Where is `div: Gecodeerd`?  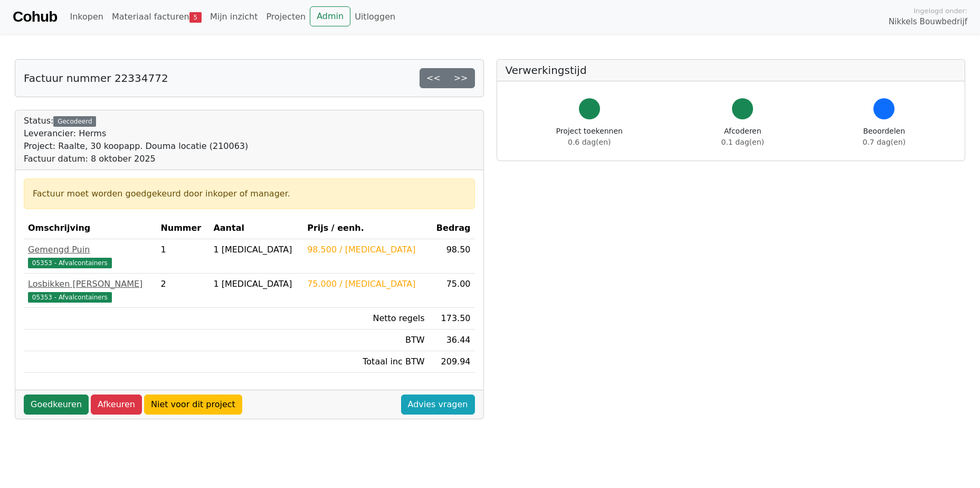
div: Gecodeerd is located at coordinates (74, 122).